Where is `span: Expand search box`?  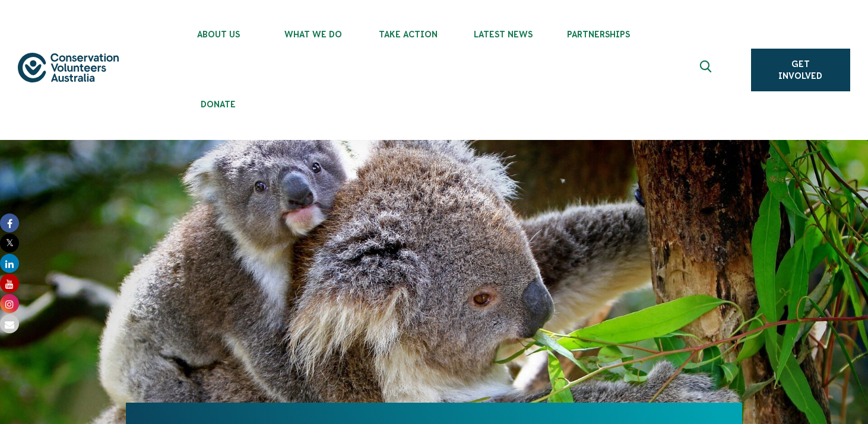
span: Expand search box is located at coordinates (706, 70).